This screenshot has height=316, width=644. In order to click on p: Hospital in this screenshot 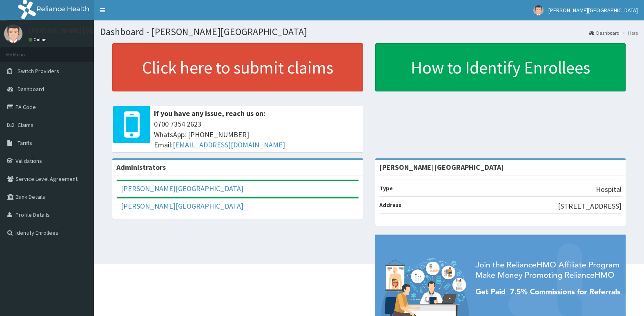, I will do `click(608, 189)`.